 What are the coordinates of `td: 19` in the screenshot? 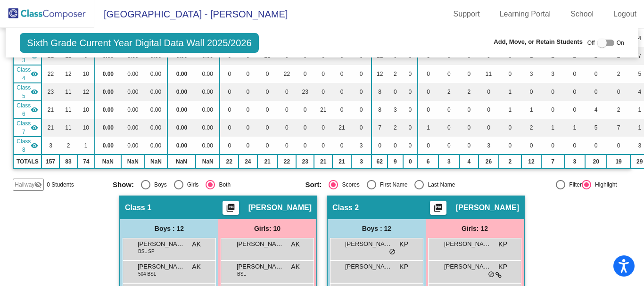 It's located at (618, 162).